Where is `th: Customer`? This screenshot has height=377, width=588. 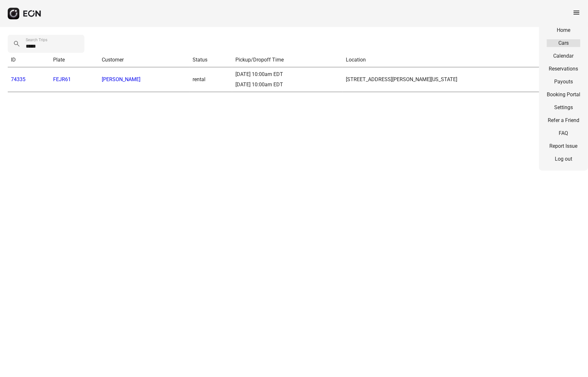 th: Customer is located at coordinates (144, 60).